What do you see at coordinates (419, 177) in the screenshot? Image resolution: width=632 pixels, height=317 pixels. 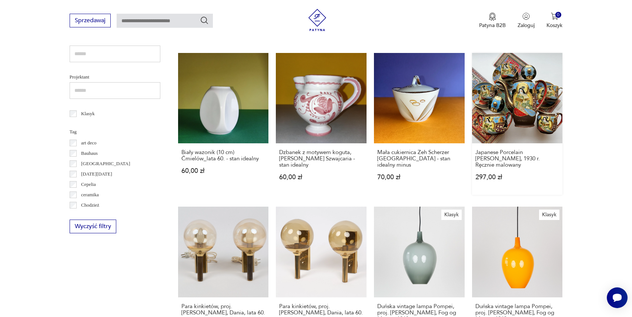 I see `p: 70,00 zł` at bounding box center [419, 177].